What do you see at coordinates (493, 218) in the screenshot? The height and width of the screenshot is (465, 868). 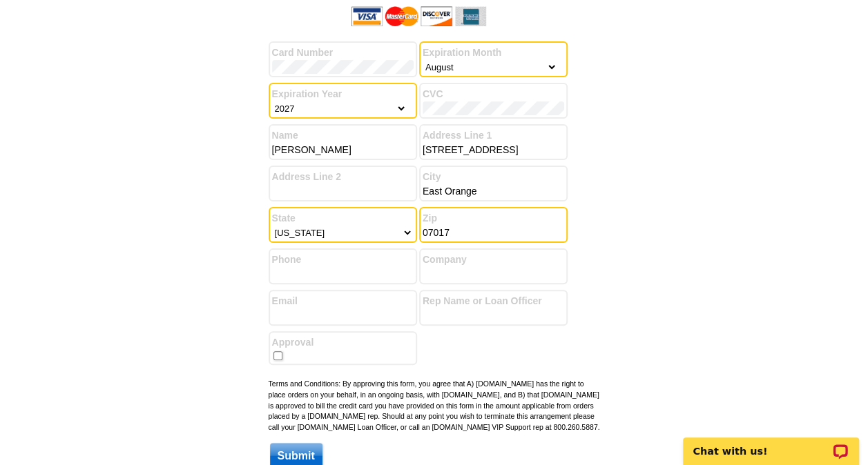 I see `label: Zip` at bounding box center [493, 218].